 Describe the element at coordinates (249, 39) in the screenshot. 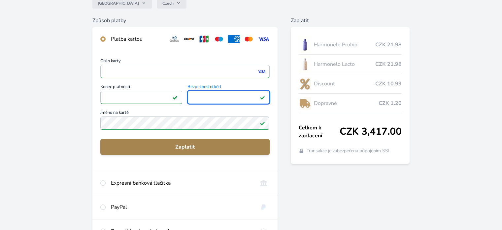

I see `img: mc.svg` at that location.